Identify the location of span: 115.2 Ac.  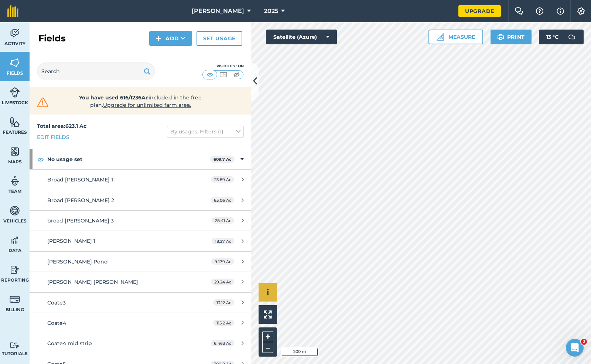
(223, 323).